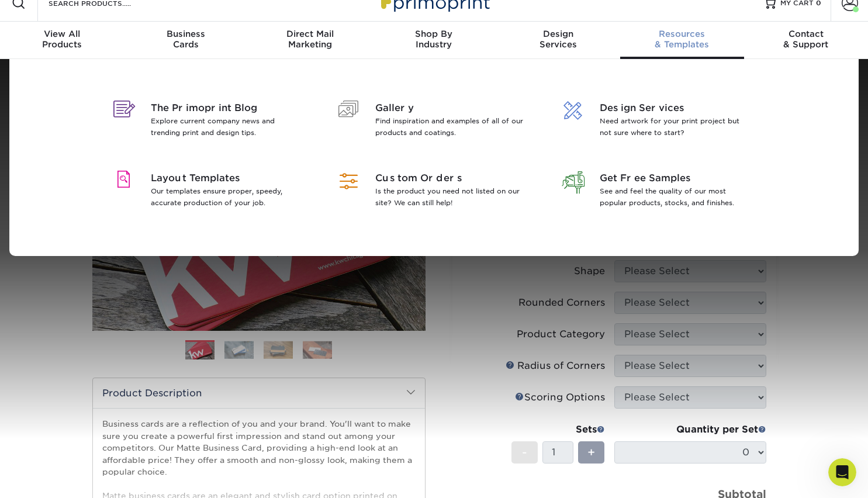  Describe the element at coordinates (23, 388) in the screenshot. I see `button: Emoji picker` at that location.